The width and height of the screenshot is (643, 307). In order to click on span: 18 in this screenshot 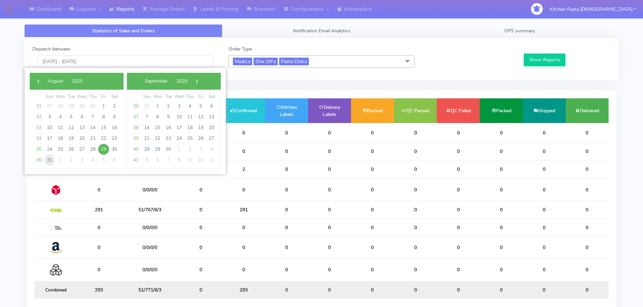, I will do `click(60, 139)`.